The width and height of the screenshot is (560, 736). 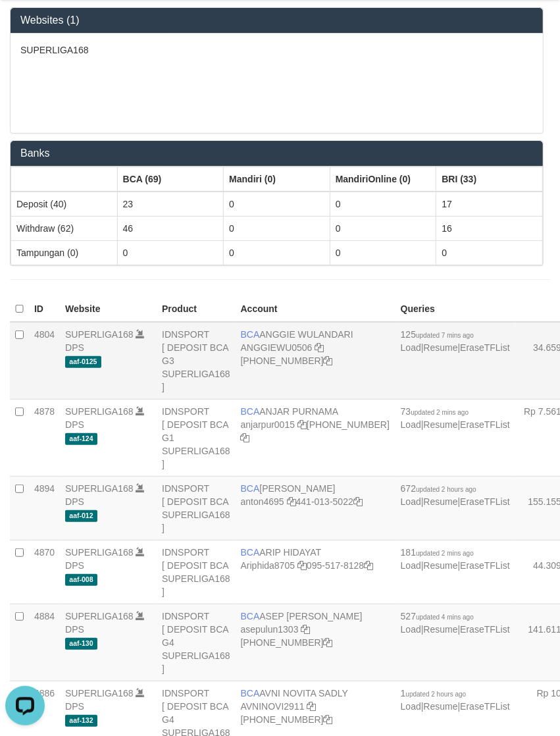 I want to click on th: Queries, so click(x=456, y=310).